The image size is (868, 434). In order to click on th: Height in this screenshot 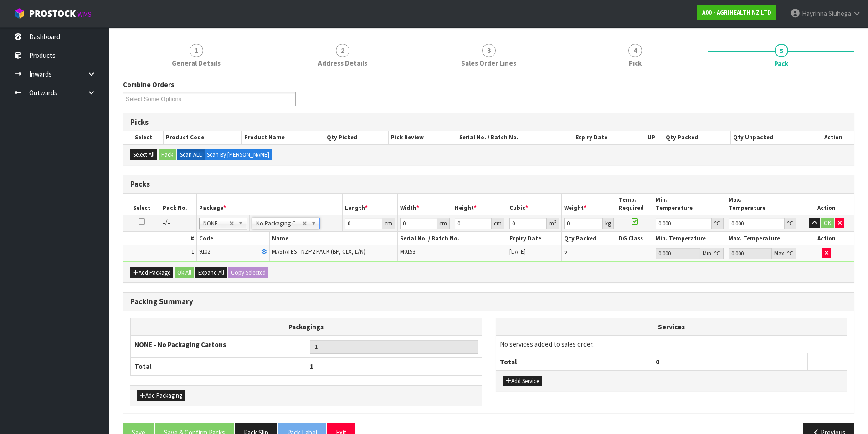, I will do `click(479, 204)`.